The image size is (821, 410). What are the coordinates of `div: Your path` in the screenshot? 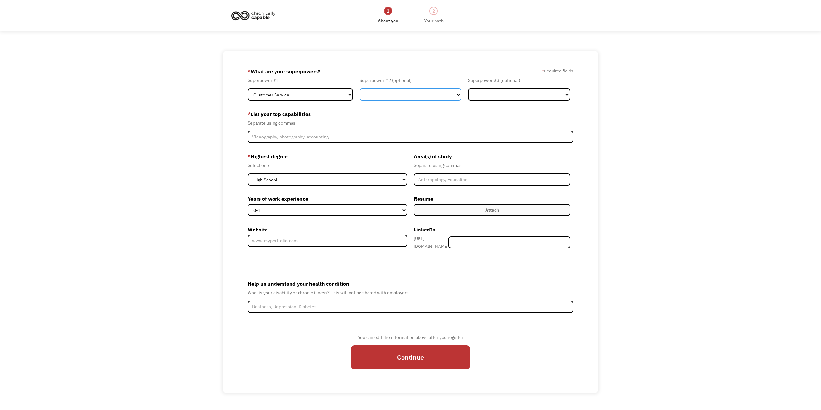 It's located at (434, 21).